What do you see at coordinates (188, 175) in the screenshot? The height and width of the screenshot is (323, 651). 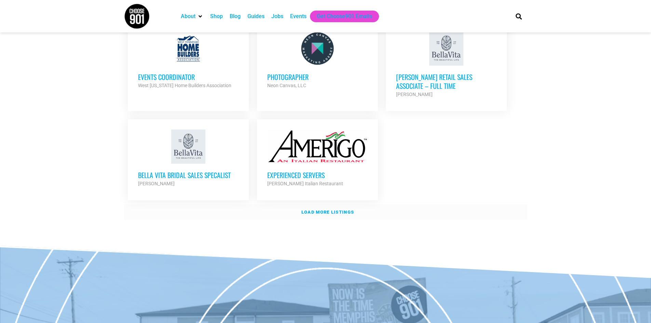 I see `h3: Bella Vita Bridal Sales Specalist` at bounding box center [188, 175].